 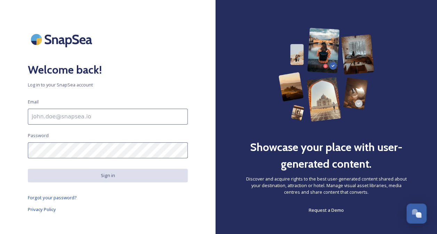 What do you see at coordinates (326, 210) in the screenshot?
I see `a: Request a Demo` at bounding box center [326, 210].